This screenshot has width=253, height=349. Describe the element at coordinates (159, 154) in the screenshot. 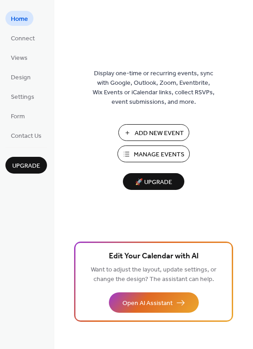

I see `span: Manage Events` at that location.